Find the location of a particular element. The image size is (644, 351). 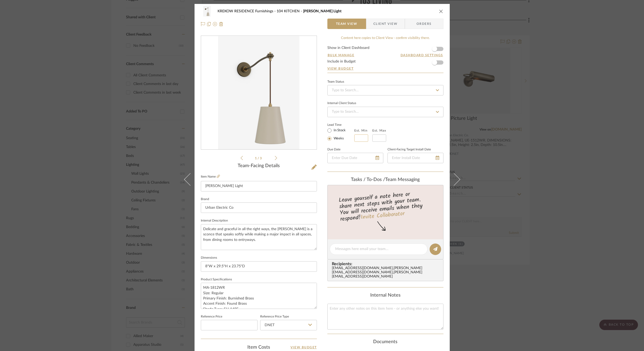

button: close is located at coordinates (441, 11).